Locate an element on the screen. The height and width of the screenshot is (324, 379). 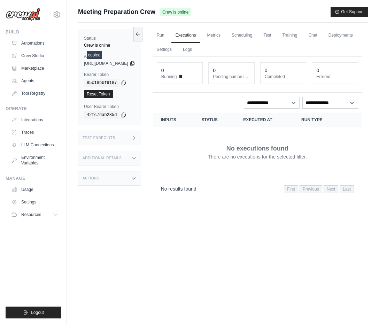
button: Logout is located at coordinates (33, 313).